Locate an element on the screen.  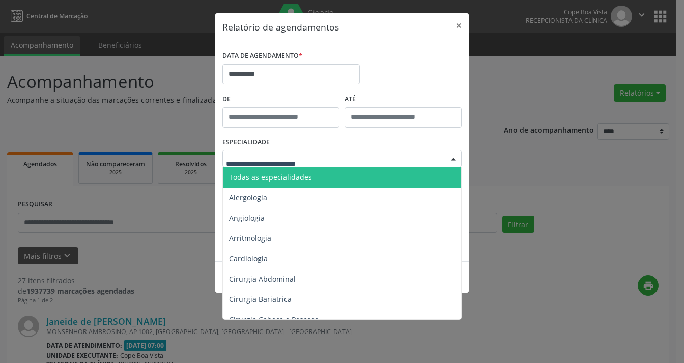
button: Close is located at coordinates (459, 25).